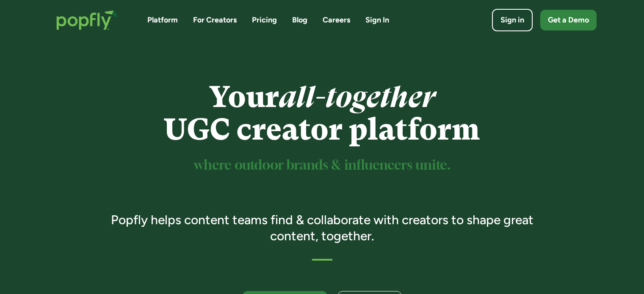 The height and width of the screenshot is (294, 644). What do you see at coordinates (300, 20) in the screenshot?
I see `a: Blog` at bounding box center [300, 20].